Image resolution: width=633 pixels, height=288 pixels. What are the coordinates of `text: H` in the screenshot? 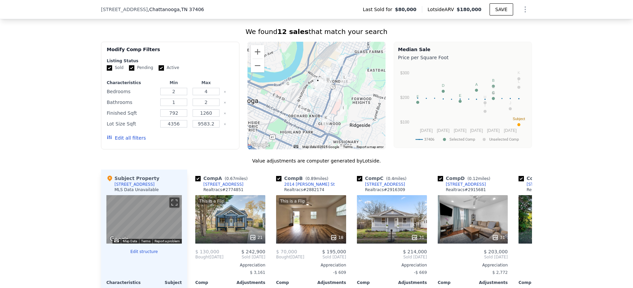 It's located at (485, 97).